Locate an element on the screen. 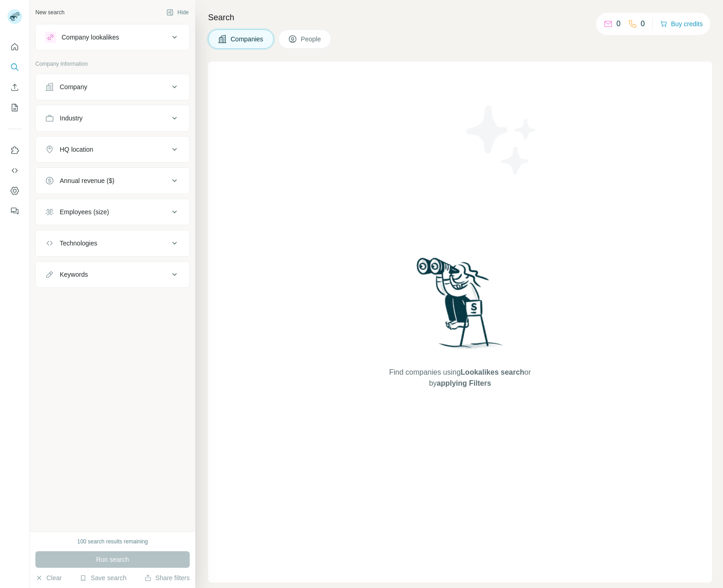 Image resolution: width=723 pixels, height=588 pixels. button: Employees (size) is located at coordinates (113, 212).